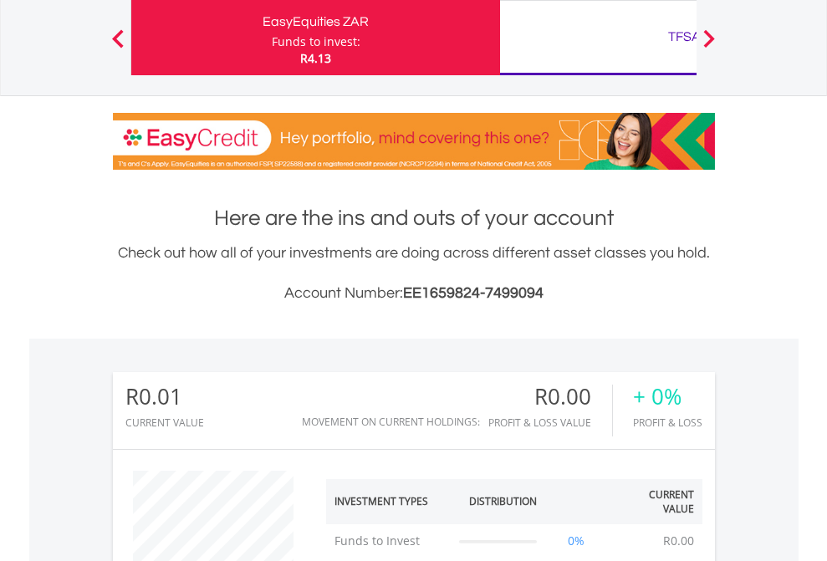 Image resolution: width=827 pixels, height=561 pixels. What do you see at coordinates (414, 294) in the screenshot?
I see `h3: Account Number:` at bounding box center [414, 294].